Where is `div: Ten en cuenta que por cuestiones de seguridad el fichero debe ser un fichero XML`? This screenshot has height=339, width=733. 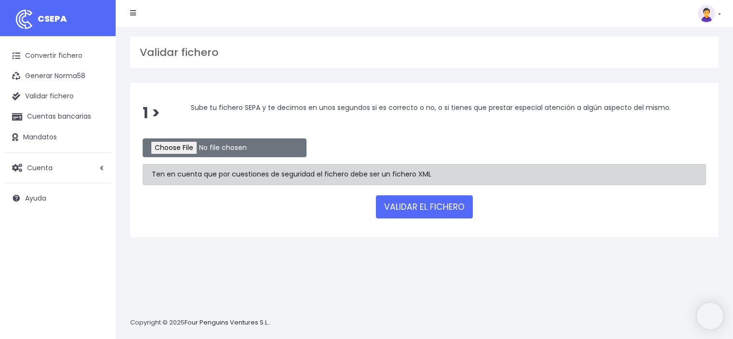
div: Ten en cuenta que por cuestiones de seguridad el fichero debe ser un fichero XML is located at coordinates (424, 175).